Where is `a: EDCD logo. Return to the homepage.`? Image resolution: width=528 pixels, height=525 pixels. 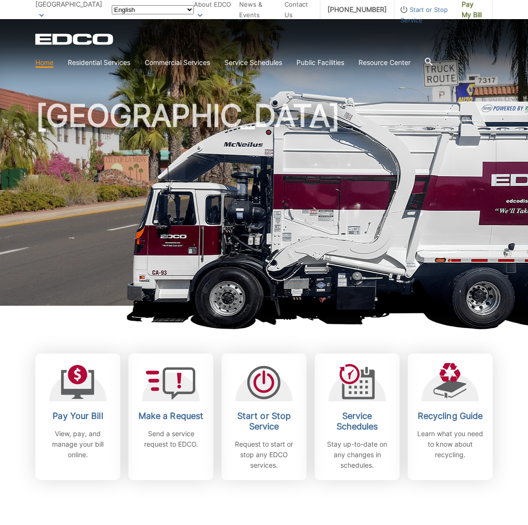
a: EDCD logo. Return to the homepage. is located at coordinates (75, 39).